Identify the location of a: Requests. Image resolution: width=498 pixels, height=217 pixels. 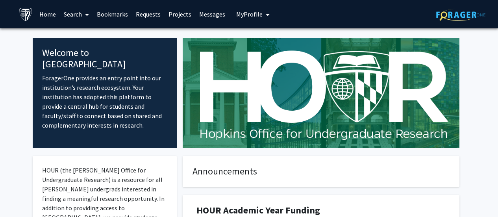
(148, 14).